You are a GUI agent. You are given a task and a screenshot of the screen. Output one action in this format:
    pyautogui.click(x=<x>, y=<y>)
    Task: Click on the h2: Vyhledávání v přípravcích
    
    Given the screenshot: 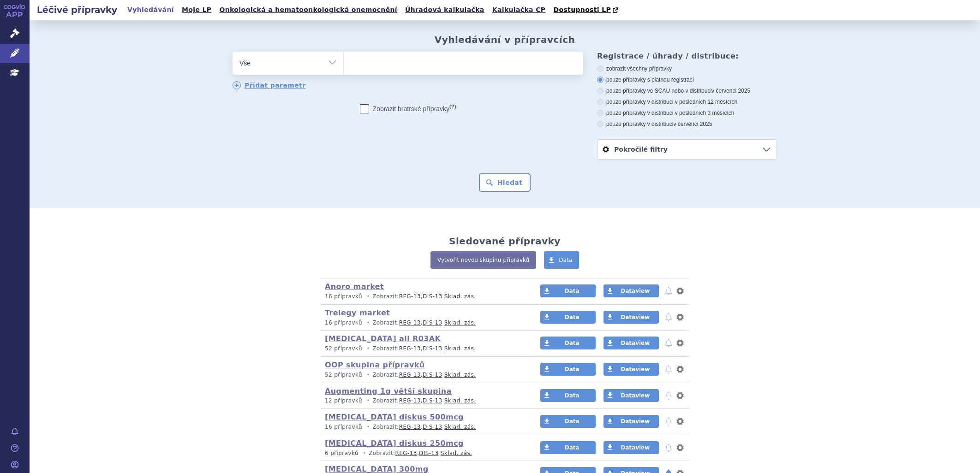 What is the action you would take?
    pyautogui.click(x=505, y=39)
    